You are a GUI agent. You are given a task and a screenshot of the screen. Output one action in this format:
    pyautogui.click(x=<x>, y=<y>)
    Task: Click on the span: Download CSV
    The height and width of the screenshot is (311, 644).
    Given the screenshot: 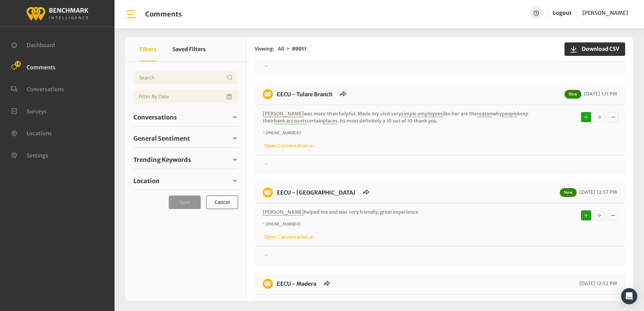 What is the action you would take?
    pyautogui.click(x=599, y=49)
    